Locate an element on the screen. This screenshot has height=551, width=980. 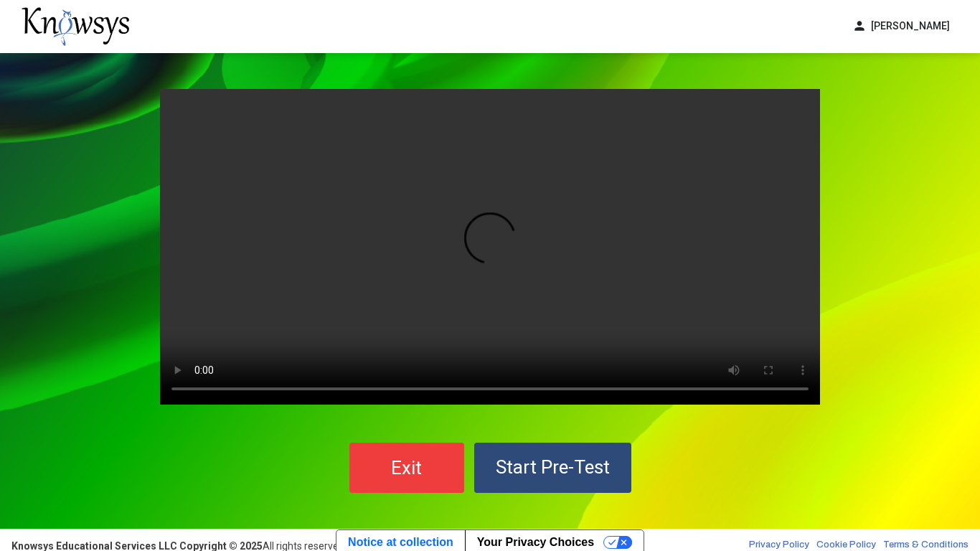
span: Exit is located at coordinates (405, 468).